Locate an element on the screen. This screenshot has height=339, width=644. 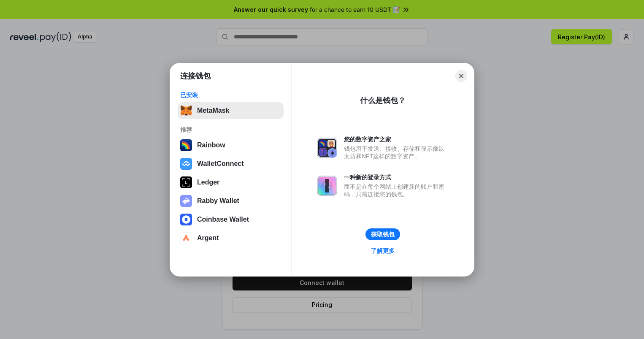
div: 一种新的登录方式 is located at coordinates (396, 177).